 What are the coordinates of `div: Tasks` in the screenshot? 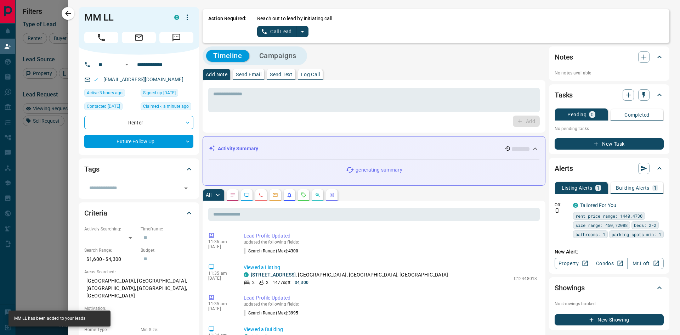 It's located at (610, 95).